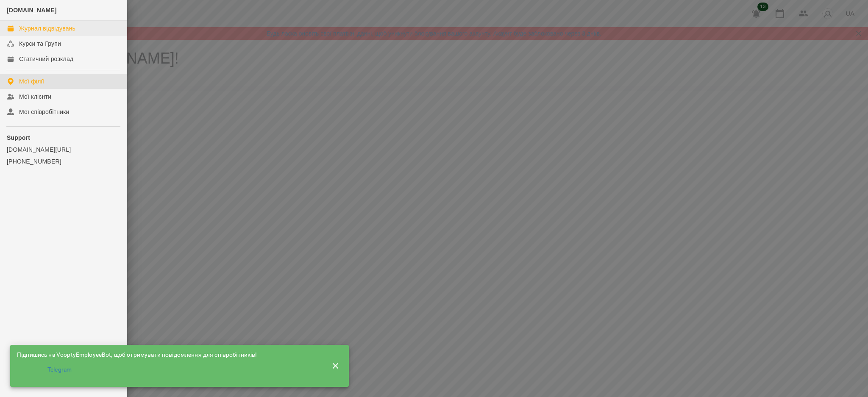 The width and height of the screenshot is (868, 397). Describe the element at coordinates (47, 28) in the screenshot. I see `div: Журнал відвідувань` at that location.